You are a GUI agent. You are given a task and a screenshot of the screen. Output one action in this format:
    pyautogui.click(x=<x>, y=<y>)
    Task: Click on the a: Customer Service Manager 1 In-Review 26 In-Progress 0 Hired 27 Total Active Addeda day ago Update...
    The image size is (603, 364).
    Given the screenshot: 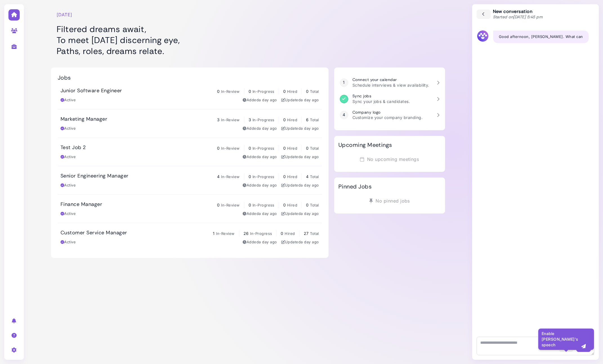 What is the action you would take?
    pyautogui.click(x=190, y=238)
    